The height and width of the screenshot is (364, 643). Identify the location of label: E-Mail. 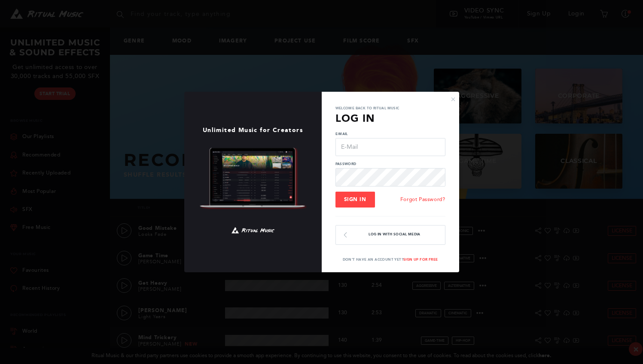
(390, 134).